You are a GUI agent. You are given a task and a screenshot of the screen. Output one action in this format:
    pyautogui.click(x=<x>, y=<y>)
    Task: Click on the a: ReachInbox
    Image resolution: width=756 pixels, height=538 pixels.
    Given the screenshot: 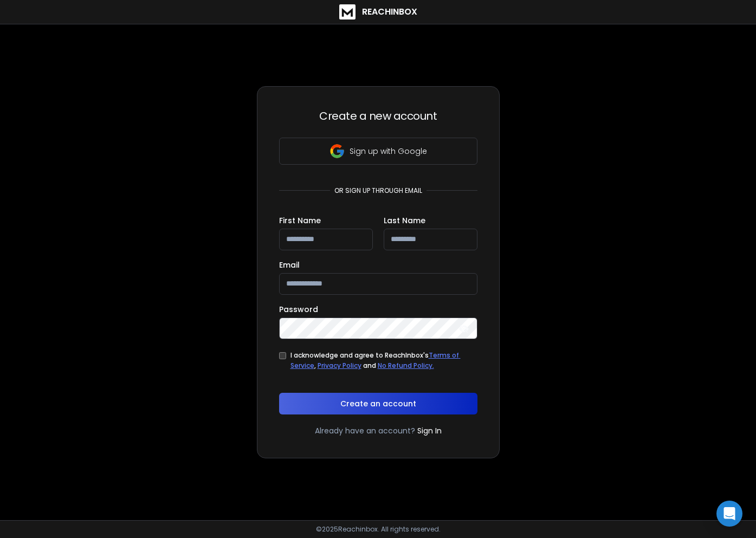 What is the action you would take?
    pyautogui.click(x=378, y=12)
    